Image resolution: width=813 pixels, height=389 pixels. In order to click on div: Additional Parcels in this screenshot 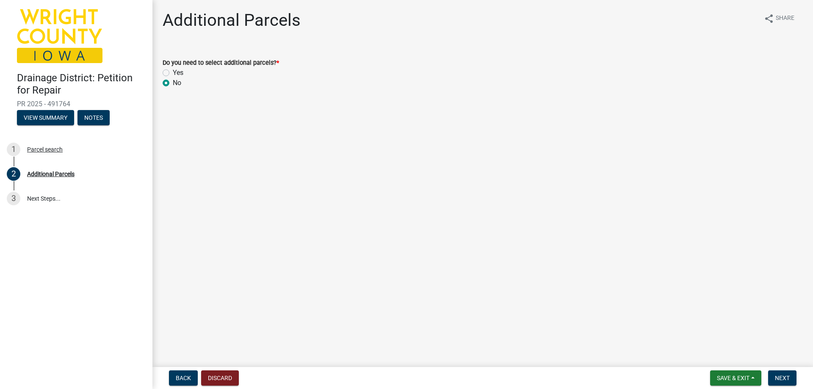, I will do `click(51, 174)`.